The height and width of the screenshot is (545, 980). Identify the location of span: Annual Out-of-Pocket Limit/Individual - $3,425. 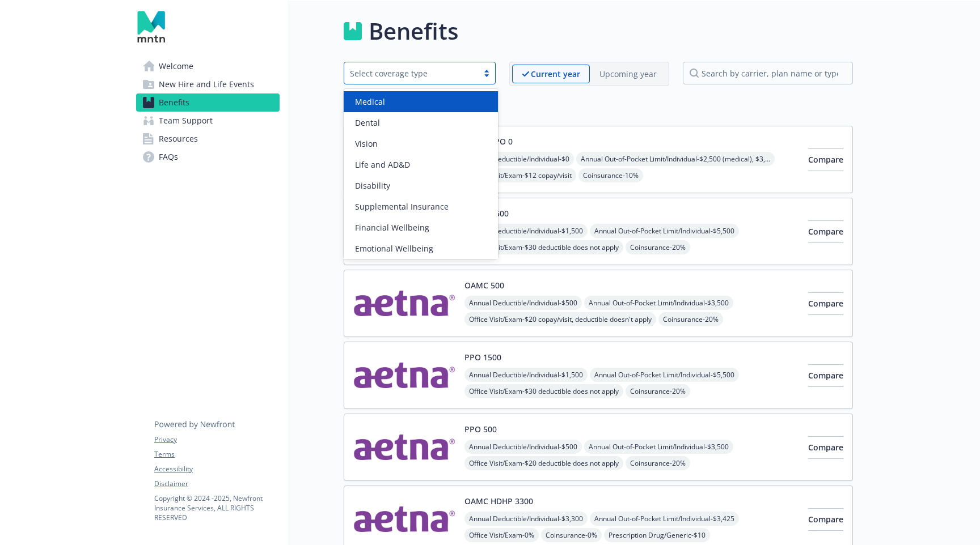
(664, 519).